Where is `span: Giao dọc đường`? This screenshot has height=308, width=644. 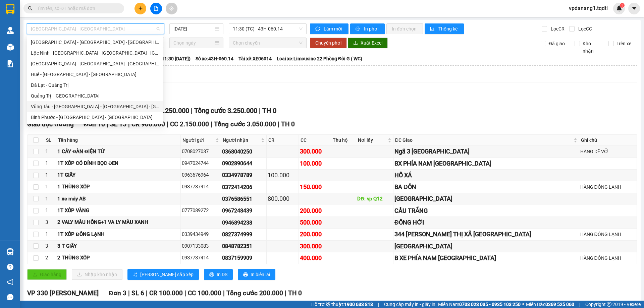 span: Giao dọc đường is located at coordinates (50, 124).